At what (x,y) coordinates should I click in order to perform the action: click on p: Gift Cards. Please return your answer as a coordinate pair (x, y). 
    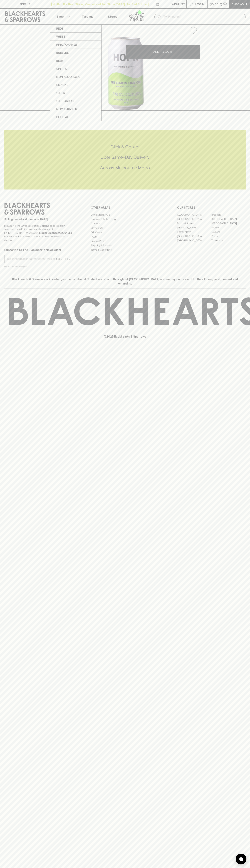
    Looking at the image, I should click on (65, 101).